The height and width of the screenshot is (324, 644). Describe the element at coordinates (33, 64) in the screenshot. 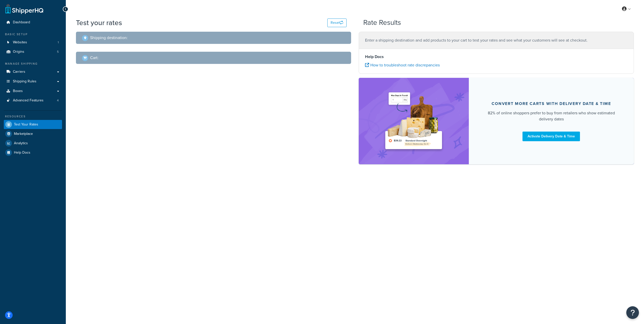

I see `div: Manage Shipping` at that location.